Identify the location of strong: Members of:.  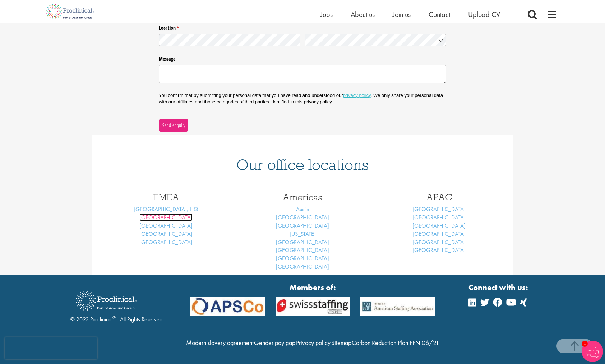
(313, 287).